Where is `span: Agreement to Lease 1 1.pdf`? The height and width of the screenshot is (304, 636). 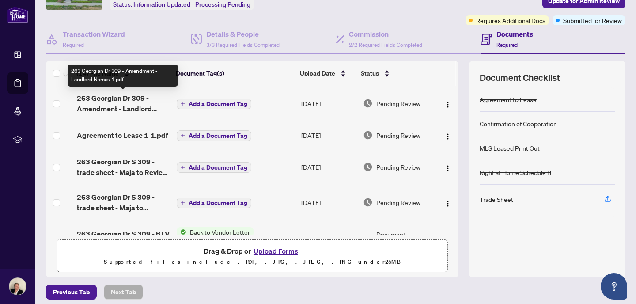 span: Agreement to Lease 1 1.pdf is located at coordinates (122, 135).